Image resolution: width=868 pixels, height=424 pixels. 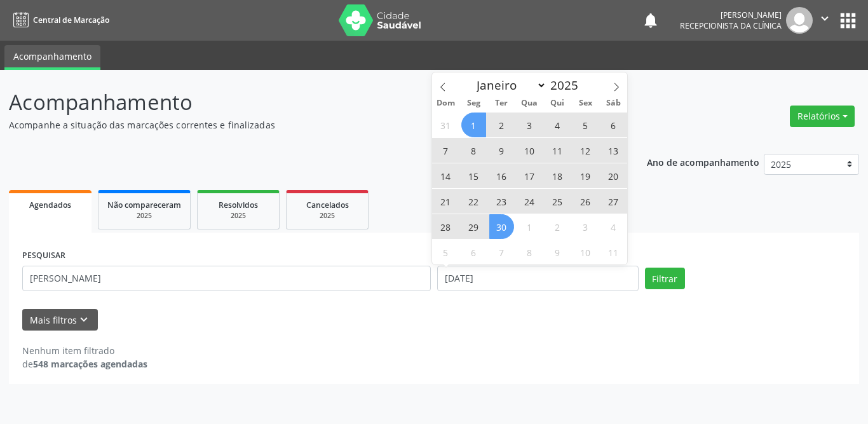 What do you see at coordinates (568, 85) in the screenshot?
I see `input: Year` at bounding box center [568, 85].